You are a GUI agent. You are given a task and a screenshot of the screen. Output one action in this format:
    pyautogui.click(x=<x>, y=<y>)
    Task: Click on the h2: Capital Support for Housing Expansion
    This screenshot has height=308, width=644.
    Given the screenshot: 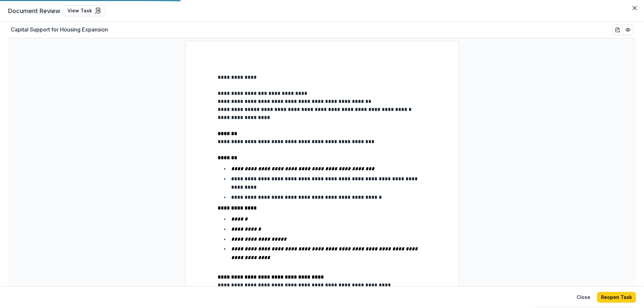 What is the action you would take?
    pyautogui.click(x=59, y=30)
    